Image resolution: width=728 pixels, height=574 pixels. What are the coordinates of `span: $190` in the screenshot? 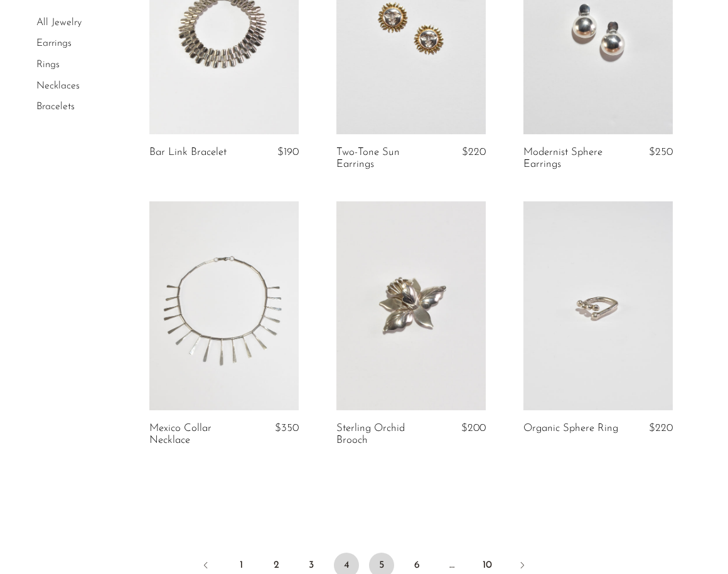 It's located at (288, 152).